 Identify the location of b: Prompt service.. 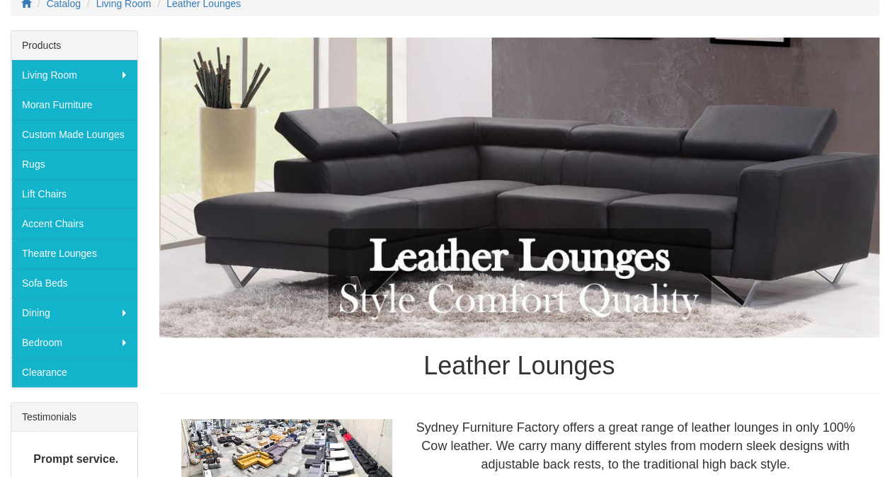
(76, 459).